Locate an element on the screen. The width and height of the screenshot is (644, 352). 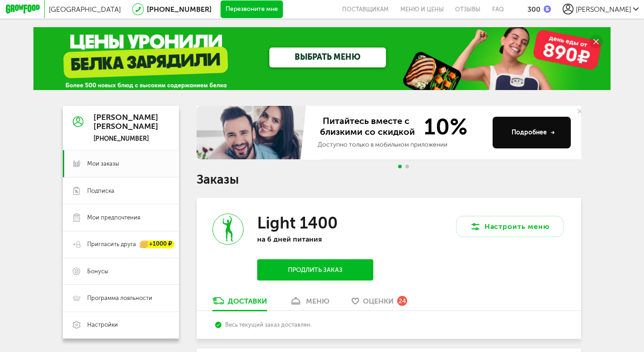
a: Доставки is located at coordinates (240, 303).